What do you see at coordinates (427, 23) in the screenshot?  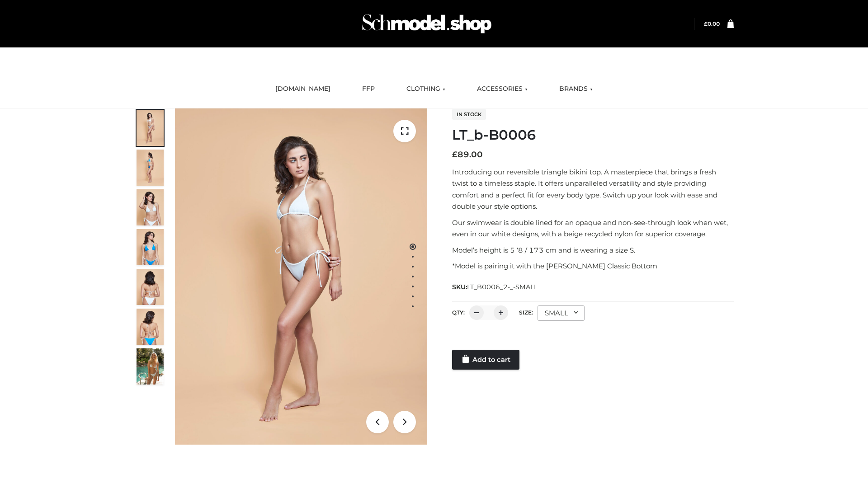 I see `a: Schmodel Admin 964` at bounding box center [427, 23].